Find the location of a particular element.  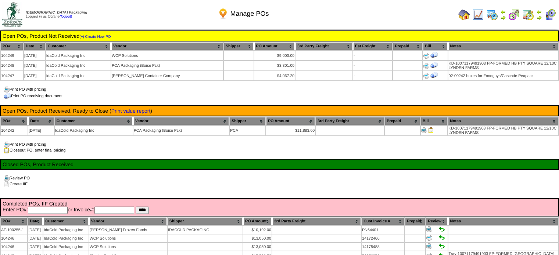

td: IDACOLD PACKAGING is located at coordinates (205, 230).